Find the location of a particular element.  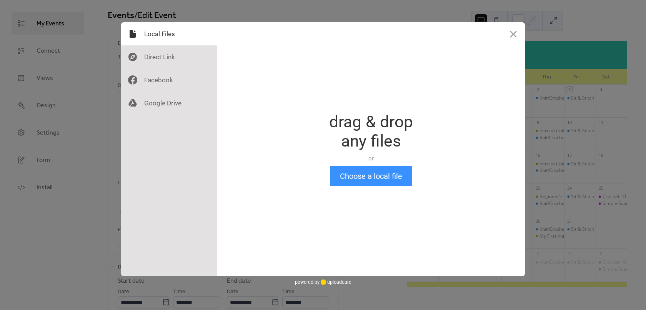

div: Facebook is located at coordinates (169, 80).